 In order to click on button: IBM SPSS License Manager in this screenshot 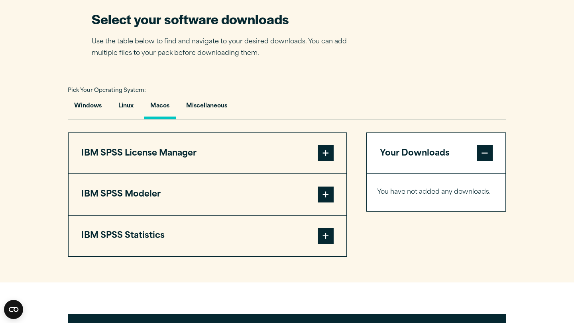, I will do `click(207, 154)`.